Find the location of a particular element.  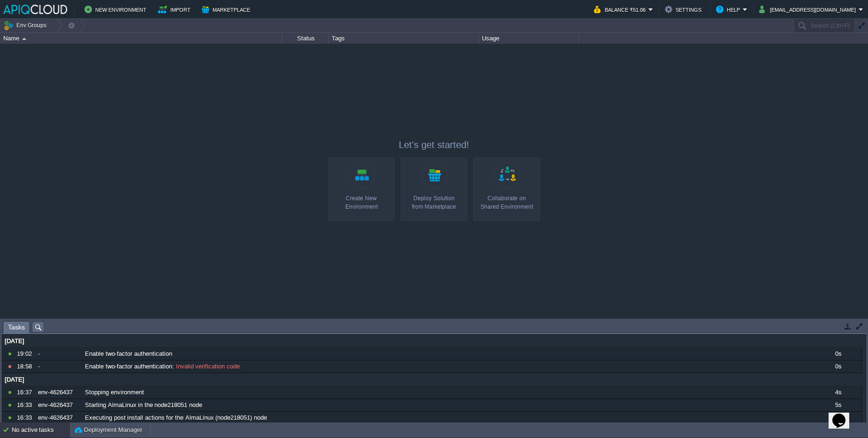

button: Import is located at coordinates (175, 10).